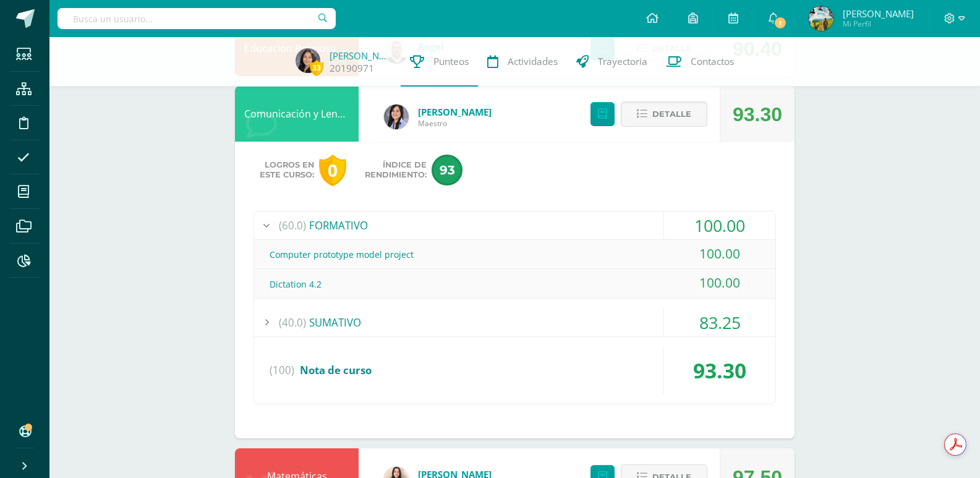  I want to click on span: Detalle, so click(672, 114).